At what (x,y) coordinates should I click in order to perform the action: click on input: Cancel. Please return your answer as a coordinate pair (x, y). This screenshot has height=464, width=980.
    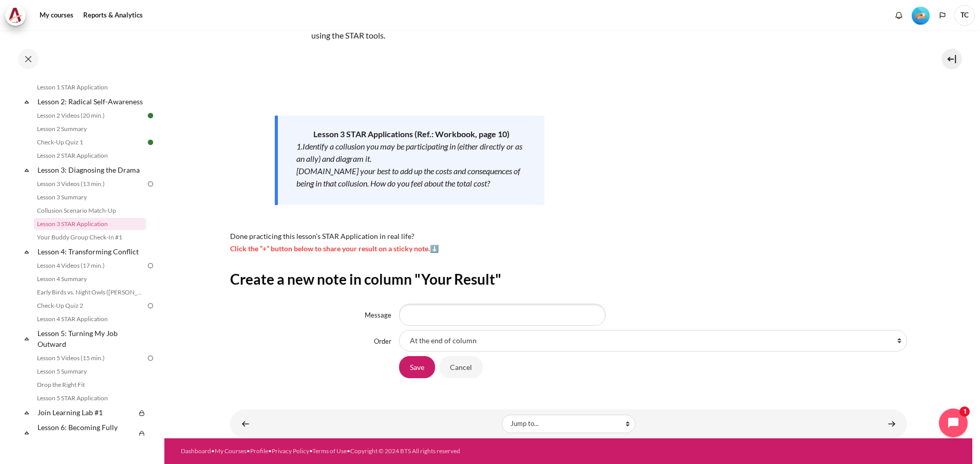
    Looking at the image, I should click on (461, 367).